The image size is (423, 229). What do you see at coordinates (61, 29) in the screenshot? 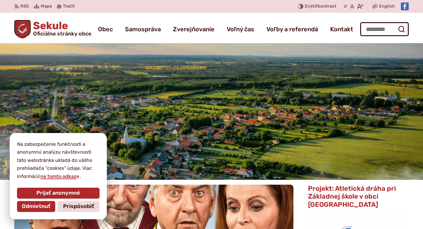
I see `h1: Sekule` at bounding box center [61, 29].